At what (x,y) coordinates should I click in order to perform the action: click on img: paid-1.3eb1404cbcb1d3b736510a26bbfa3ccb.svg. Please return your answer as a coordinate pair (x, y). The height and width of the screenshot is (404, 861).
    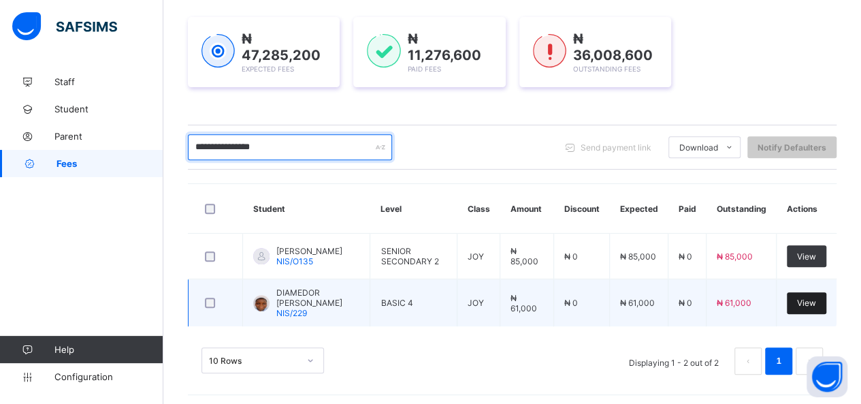
    Looking at the image, I should click on (383, 51).